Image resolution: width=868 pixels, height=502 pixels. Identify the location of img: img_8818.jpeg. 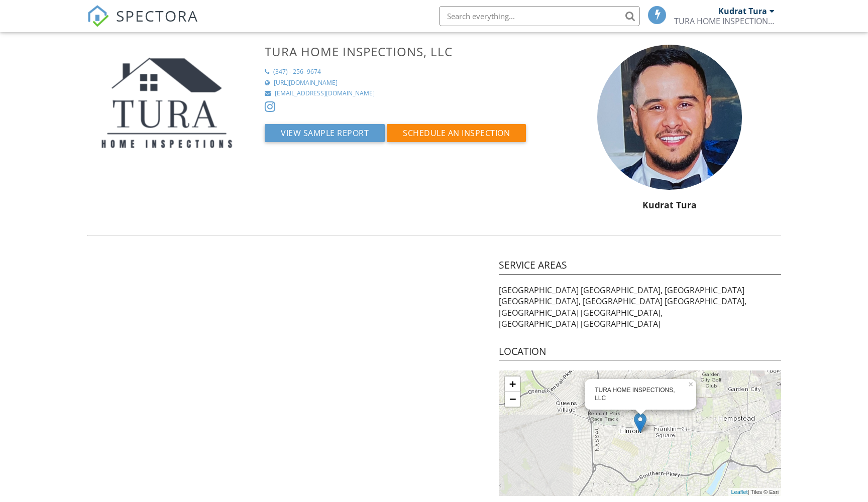
(670, 117).